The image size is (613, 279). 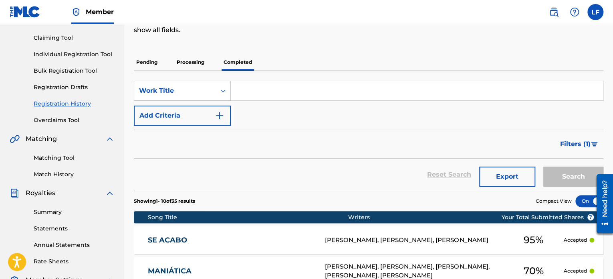 What do you see at coordinates (74, 261) in the screenshot?
I see `a: Rate Sheets` at bounding box center [74, 261].